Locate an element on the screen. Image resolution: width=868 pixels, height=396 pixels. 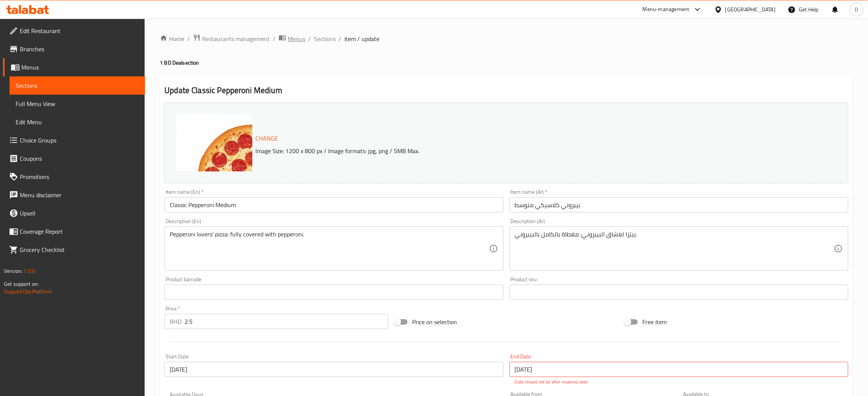
p: BHD is located at coordinates (175, 322).